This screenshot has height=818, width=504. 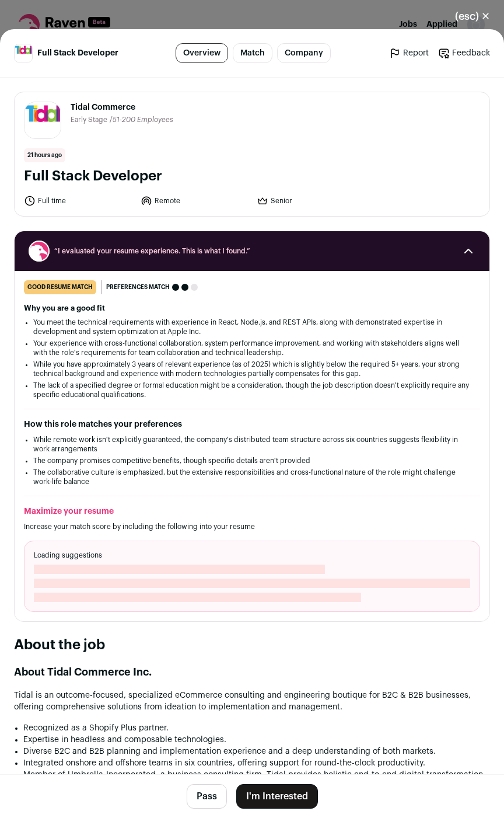 What do you see at coordinates (252, 477) in the screenshot?
I see `li: The collaborative culture is emphasized, but the extensive responsibilities and cross-functional ...` at bounding box center [252, 477].